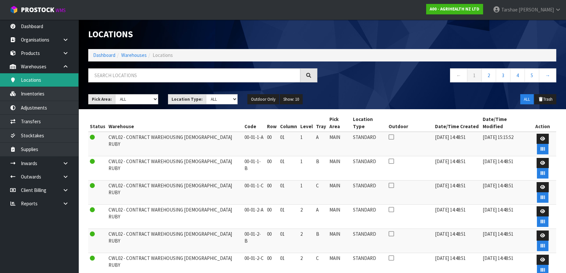 Image resolution: width=566 pixels, height=273 pixels. What do you see at coordinates (532, 75) in the screenshot?
I see `a: 5` at bounding box center [532, 75].